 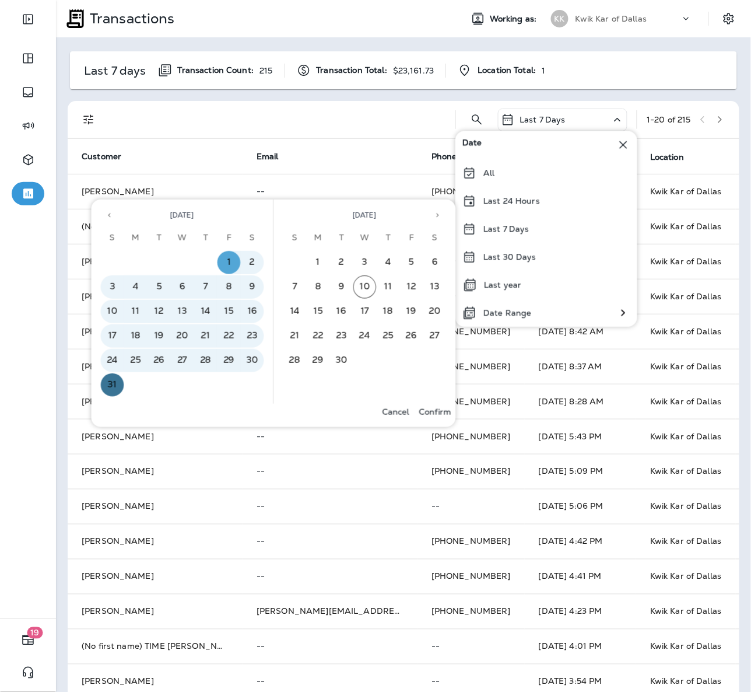 What do you see at coordinates (514, 19) in the screenshot?
I see `span: Working as:` at bounding box center [514, 19].